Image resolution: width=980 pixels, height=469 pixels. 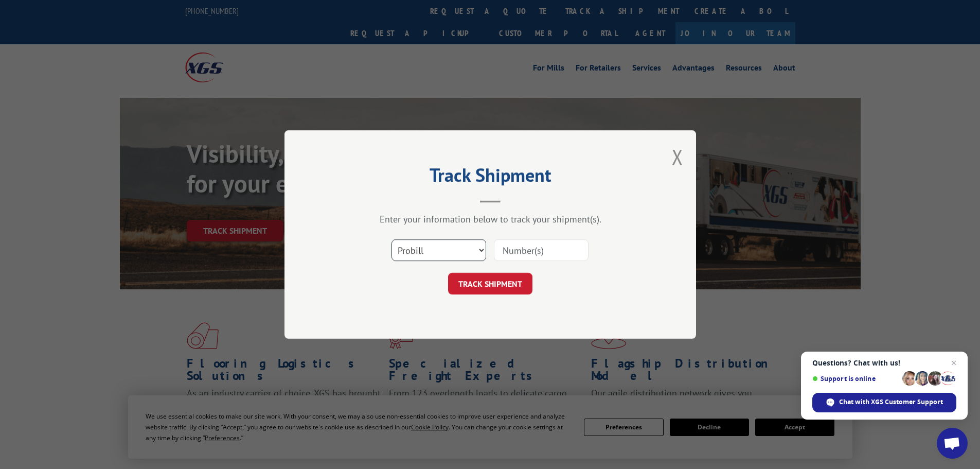 What do you see at coordinates (490, 178) in the screenshot?
I see `h2: Track Shipment` at bounding box center [490, 178].